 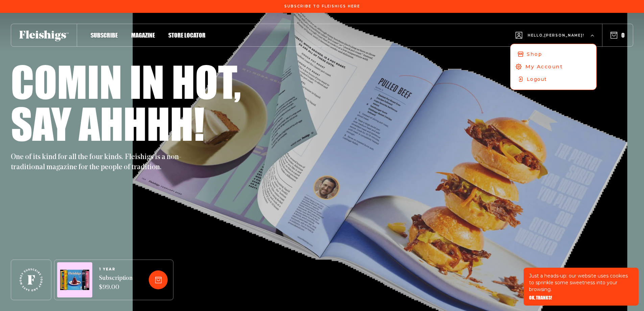 What do you see at coordinates (126, 81) in the screenshot?
I see `h1: Comin in hot,` at bounding box center [126, 81].